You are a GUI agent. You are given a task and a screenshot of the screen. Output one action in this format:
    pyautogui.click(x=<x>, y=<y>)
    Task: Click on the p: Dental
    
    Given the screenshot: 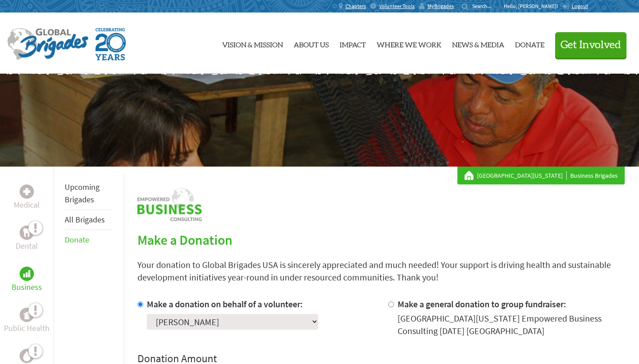 What is the action you would take?
    pyautogui.click(x=27, y=246)
    